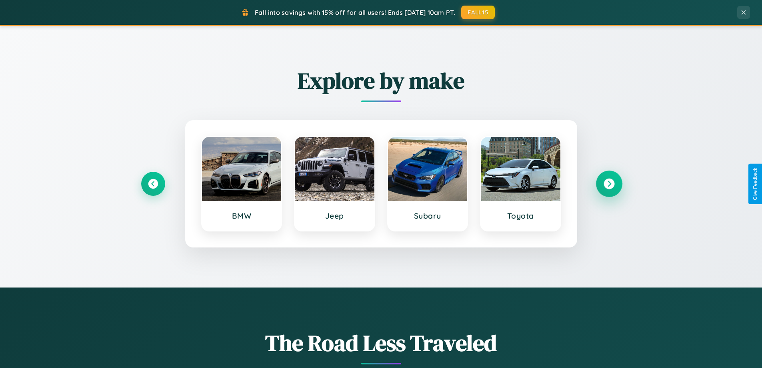 The height and width of the screenshot is (368, 762). What do you see at coordinates (521, 216) in the screenshot?
I see `h3: Toyota` at bounding box center [521, 216].